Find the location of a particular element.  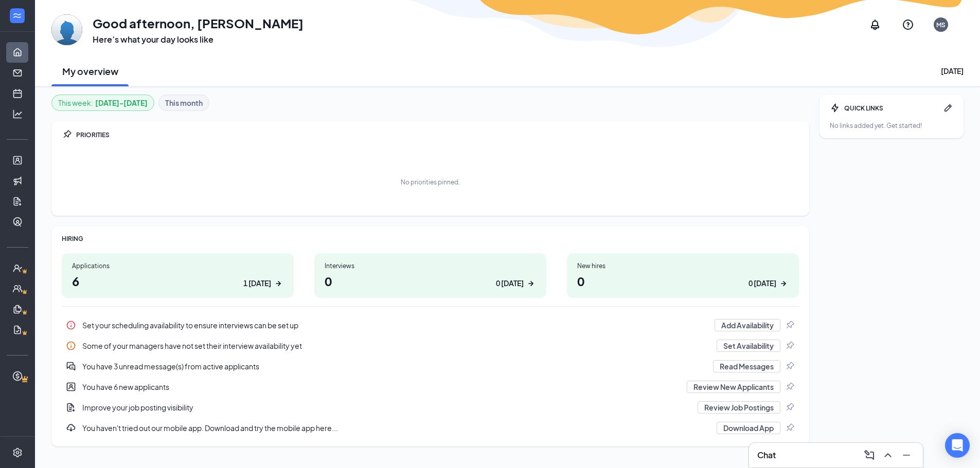

div: MS is located at coordinates (940, 24).